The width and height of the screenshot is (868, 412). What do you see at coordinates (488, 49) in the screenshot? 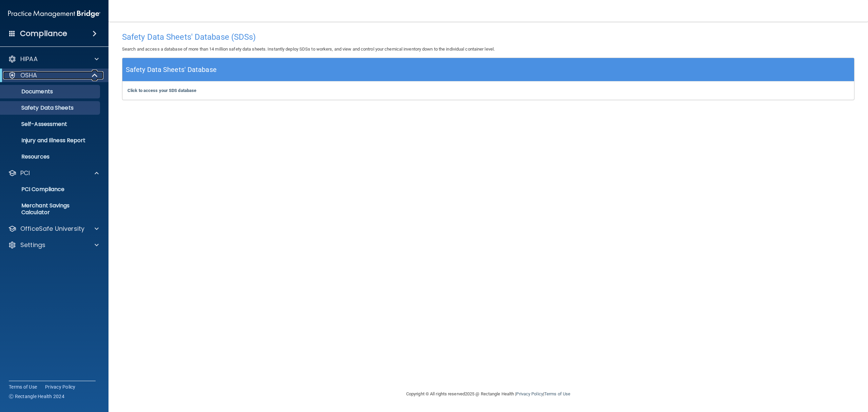
I see `p: Search and access a database of more than 14 million safety data sheets. Instantly deploy SDSs to...` at bounding box center [488, 49].